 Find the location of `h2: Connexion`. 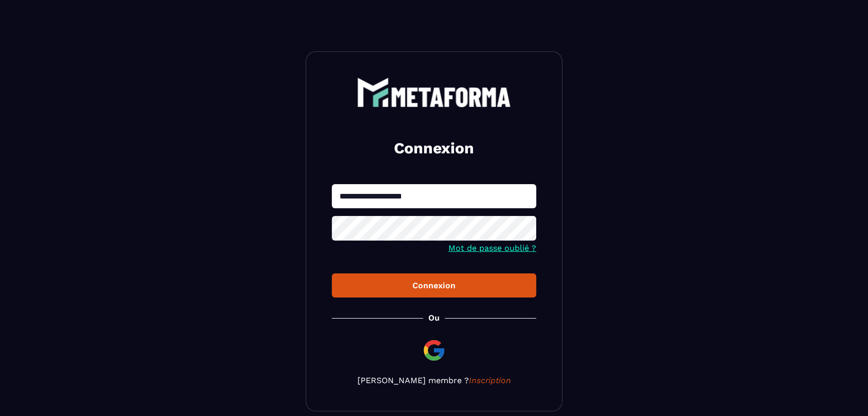

h2: Connexion is located at coordinates (434, 148).